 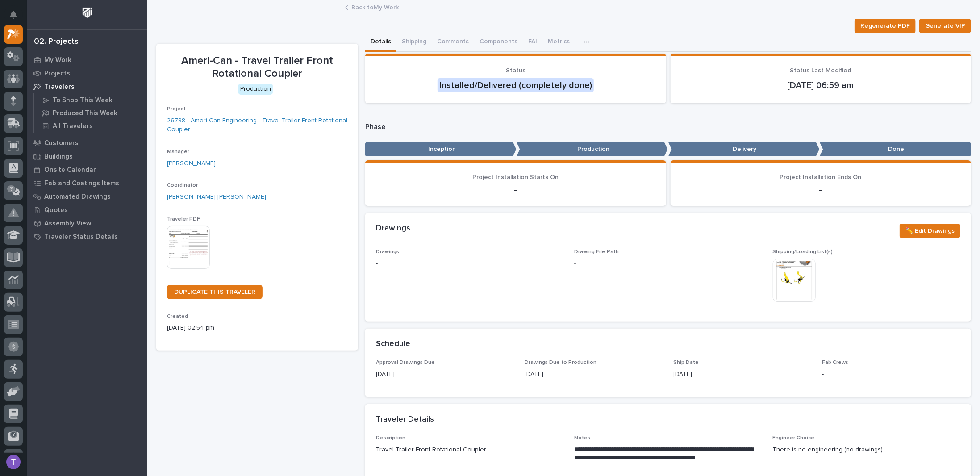 I want to click on span: Fab Crews, so click(x=835, y=362).